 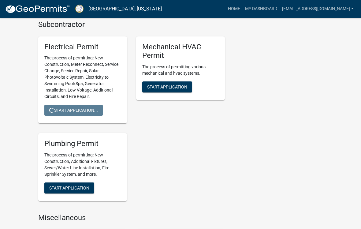 I want to click on h5: Mechanical HVAC Permit, so click(x=180, y=51).